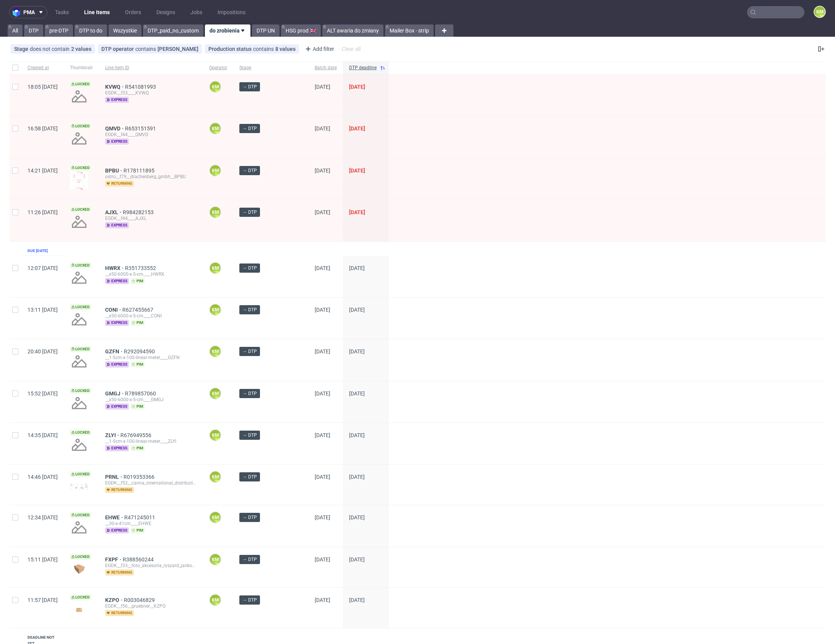  Describe the element at coordinates (230, 49) in the screenshot. I see `span: Production status` at that location.